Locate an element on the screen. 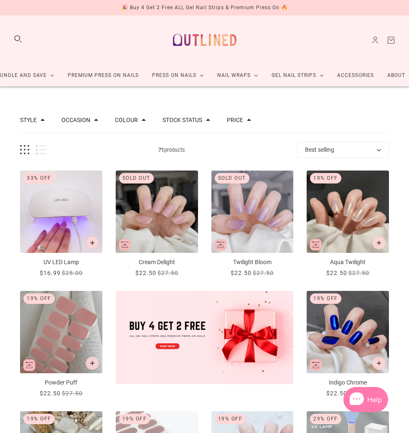 The height and width of the screenshot is (433, 409). span: $25.00 is located at coordinates (72, 273).